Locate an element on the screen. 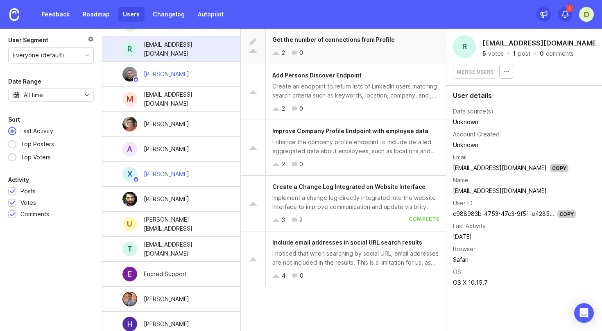 This screenshot has width=602, height=331. div: All time is located at coordinates (33, 95).